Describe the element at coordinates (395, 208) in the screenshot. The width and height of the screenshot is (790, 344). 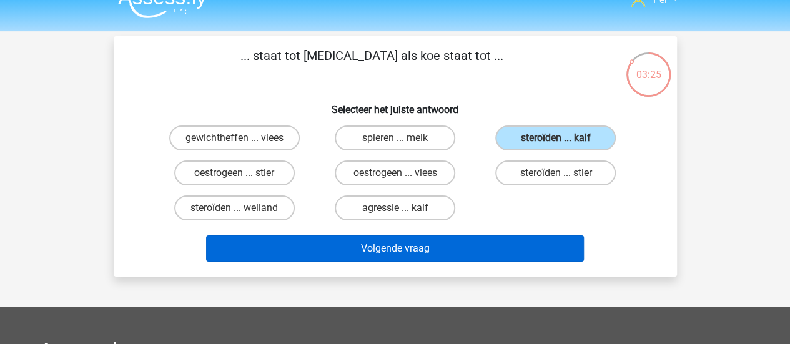
I see `label: agressie ... kalf` at that location.